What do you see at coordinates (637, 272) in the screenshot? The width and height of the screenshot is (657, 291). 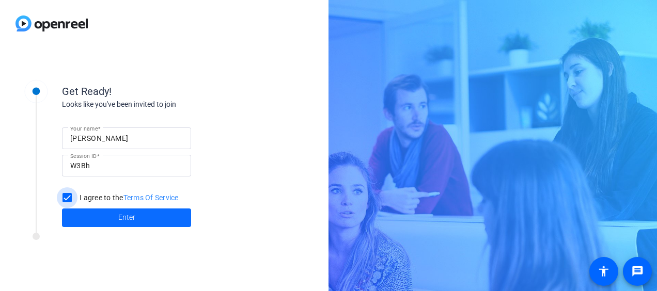 I see `mat-icon: message` at bounding box center [637, 272].